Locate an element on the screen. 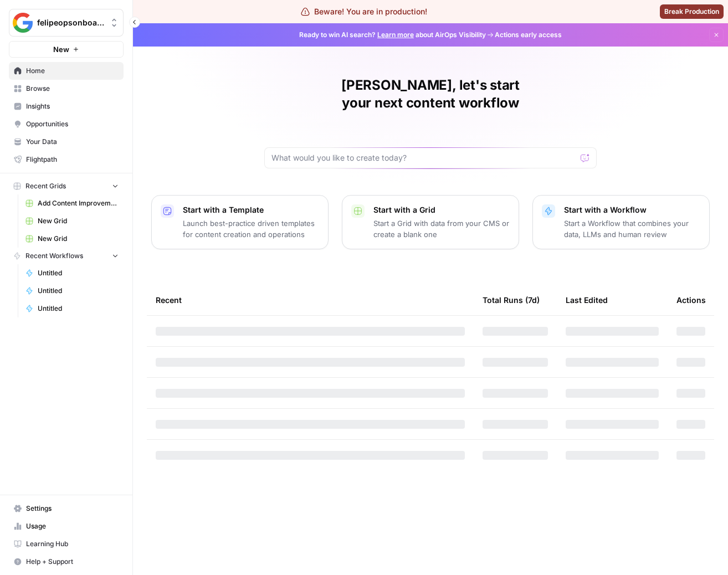  button: Start with a GridStart a Grid with data from your CMS or create a blank one is located at coordinates (431, 222).